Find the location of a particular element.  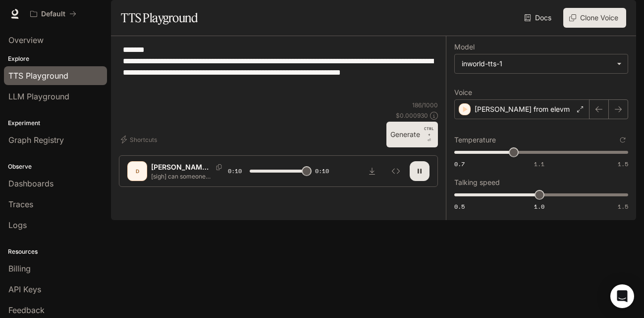

div: Open Intercom Messenger is located at coordinates (622, 296).